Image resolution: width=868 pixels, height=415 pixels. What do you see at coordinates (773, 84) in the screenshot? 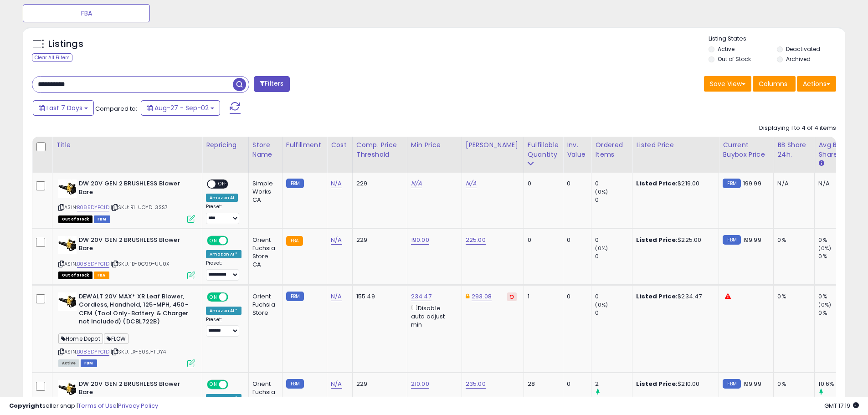
I see `span: Columns` at bounding box center [773, 84].